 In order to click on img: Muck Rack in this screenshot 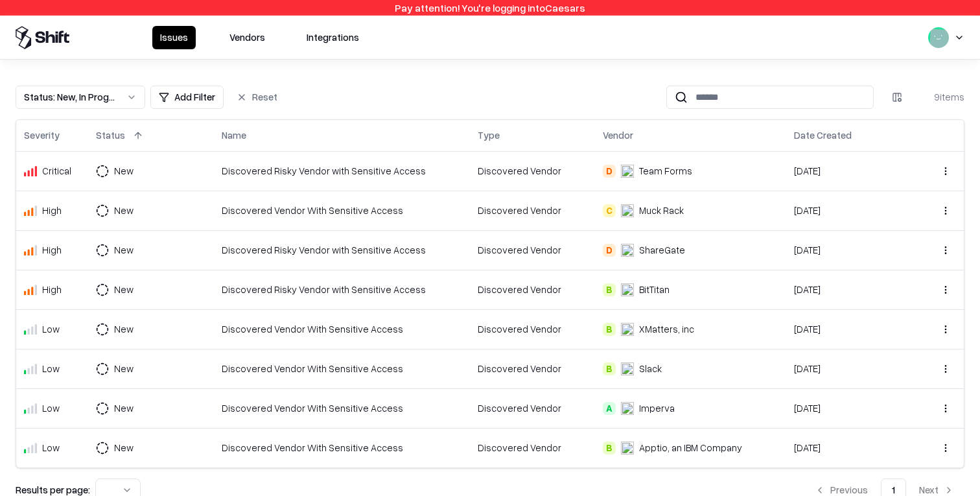, I will do `click(627, 211)`.